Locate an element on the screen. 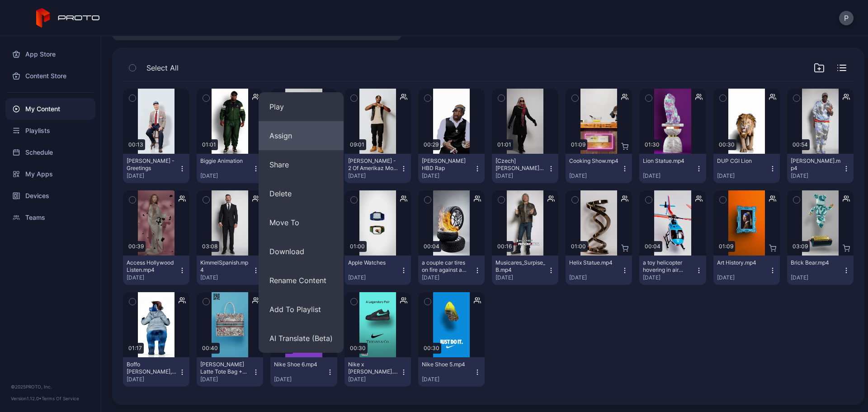 The width and height of the screenshot is (868, 412). div: Boffo Nussbaum, The Bear is located at coordinates (151, 368).